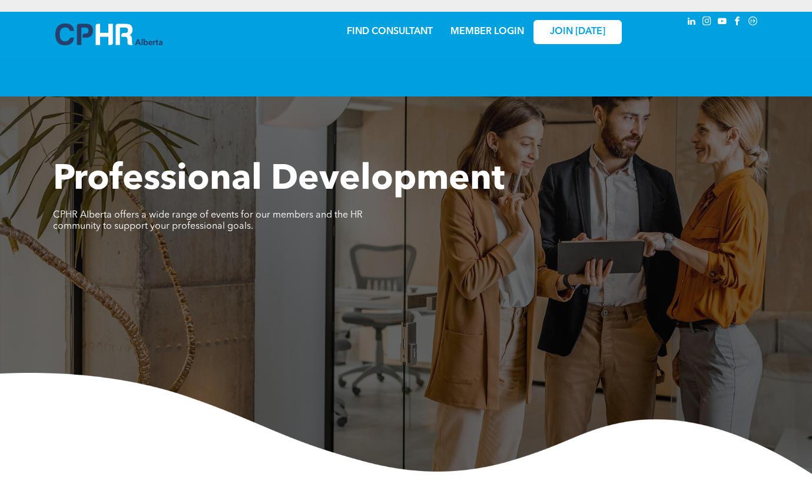  Describe the element at coordinates (390, 32) in the screenshot. I see `a: FIND CONSULTANT` at that location.